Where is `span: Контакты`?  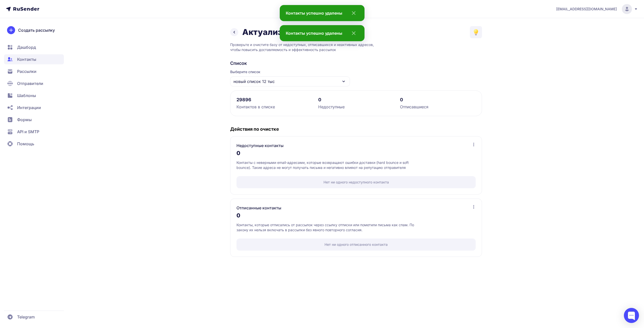
span: Контакты is located at coordinates (27, 59).